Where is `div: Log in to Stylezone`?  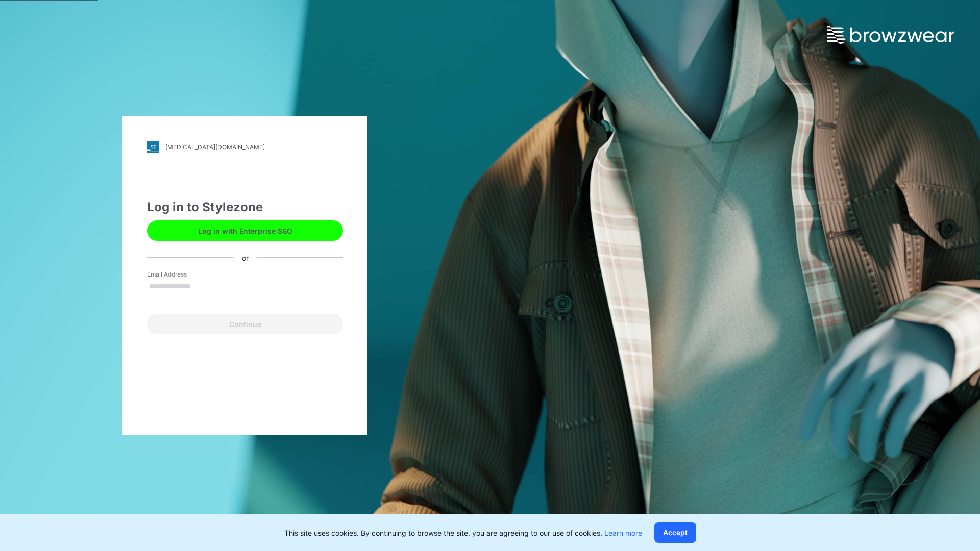
div: Log in to Stylezone is located at coordinates (245, 207).